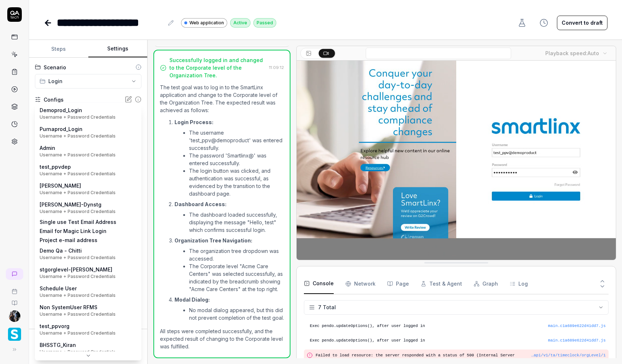  Describe the element at coordinates (78, 170) in the screenshot. I see `div: test_ppvdep` at that location.